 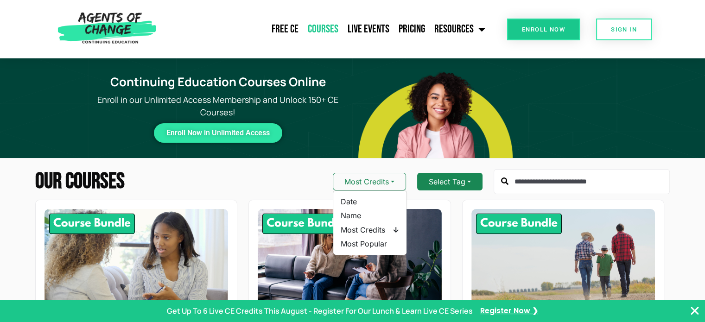 I want to click on div: Leadership and Supervision Skills - 8 Credit CE Bundle, so click(x=349, y=260).